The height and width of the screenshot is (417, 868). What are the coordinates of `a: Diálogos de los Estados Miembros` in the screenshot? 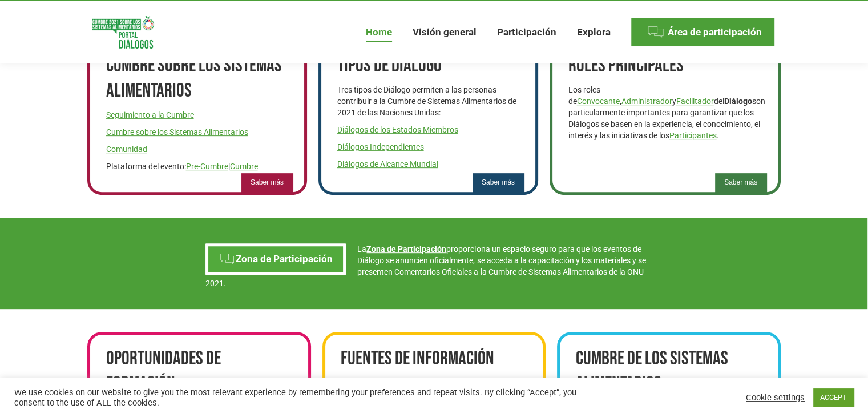 It's located at (398, 130).